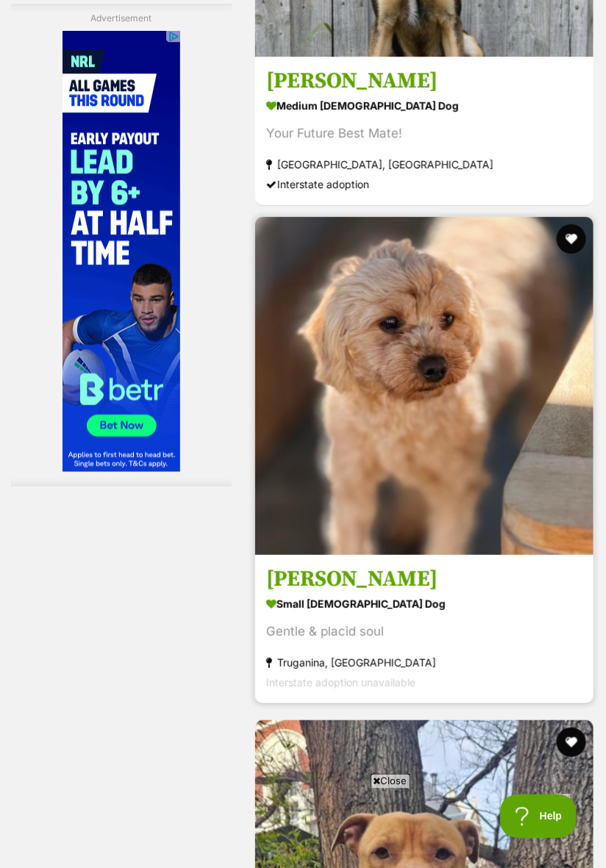  Describe the element at coordinates (340, 682) in the screenshot. I see `span: Interstate adoption unavailable` at that location.